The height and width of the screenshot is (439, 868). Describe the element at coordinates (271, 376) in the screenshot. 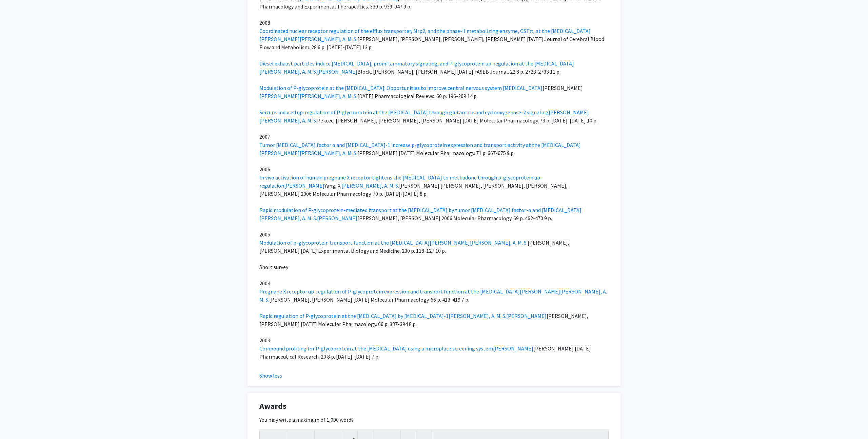

I see `button: Show less` at that location.